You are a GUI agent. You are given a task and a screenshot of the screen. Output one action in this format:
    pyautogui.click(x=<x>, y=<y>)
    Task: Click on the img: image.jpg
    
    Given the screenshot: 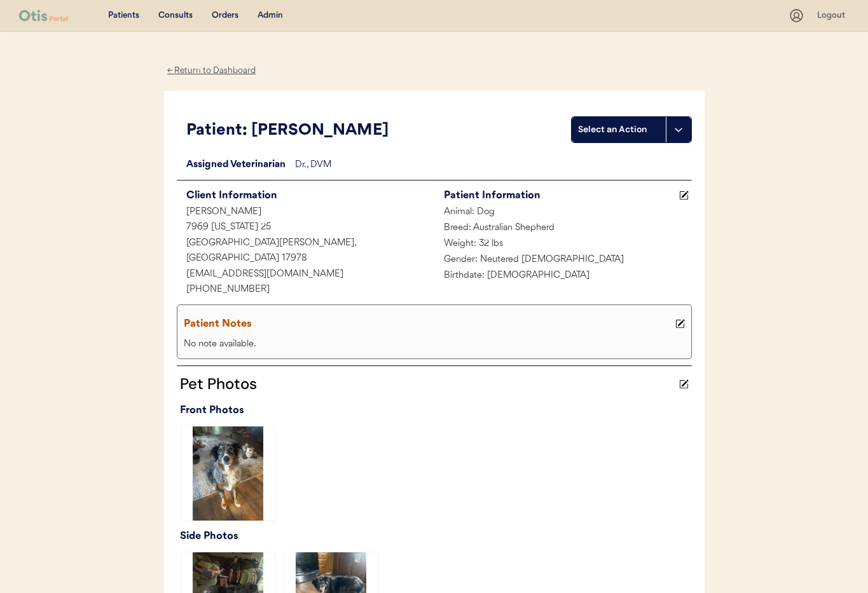 What is the action you would take?
    pyautogui.click(x=228, y=474)
    